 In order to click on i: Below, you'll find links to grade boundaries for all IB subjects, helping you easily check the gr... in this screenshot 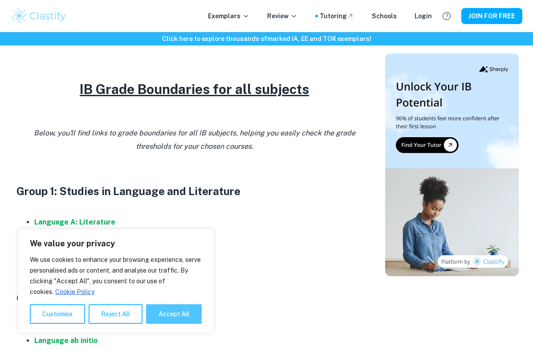, I will do `click(194, 139)`.